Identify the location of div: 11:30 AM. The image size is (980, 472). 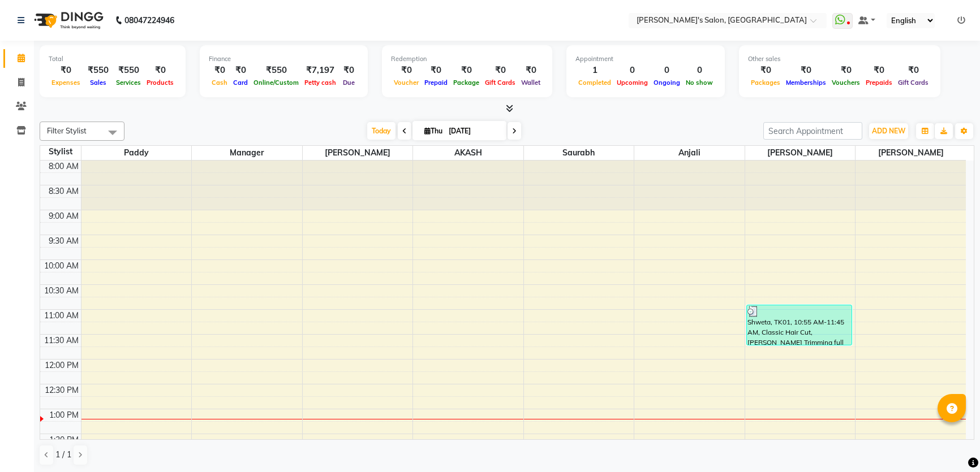
(61, 341).